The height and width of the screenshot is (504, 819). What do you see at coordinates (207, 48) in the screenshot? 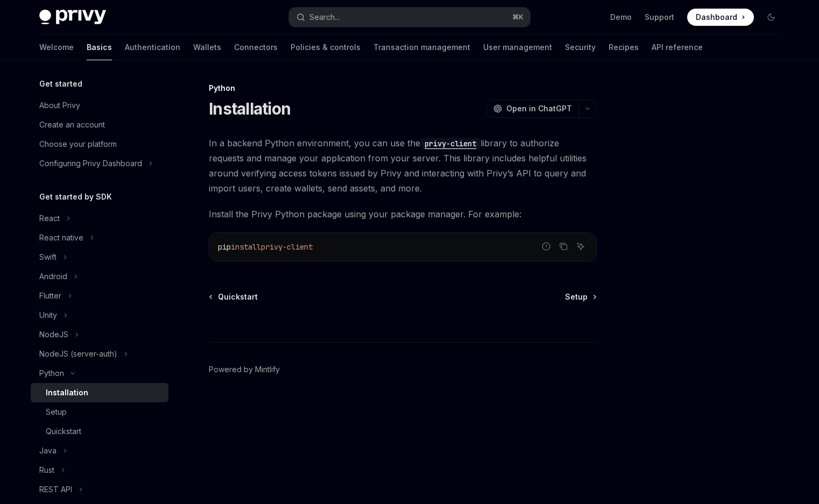
I see `a: Wallets` at bounding box center [207, 48].